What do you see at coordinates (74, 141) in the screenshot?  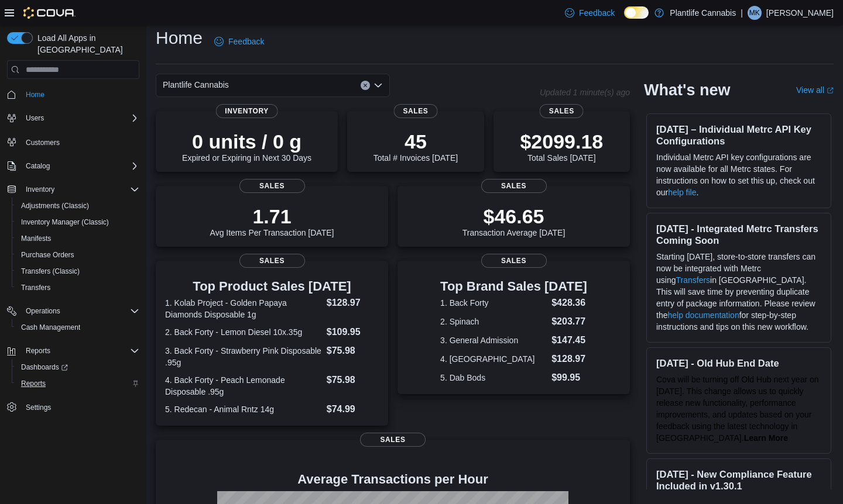 I see `button: Customers` at bounding box center [74, 141].